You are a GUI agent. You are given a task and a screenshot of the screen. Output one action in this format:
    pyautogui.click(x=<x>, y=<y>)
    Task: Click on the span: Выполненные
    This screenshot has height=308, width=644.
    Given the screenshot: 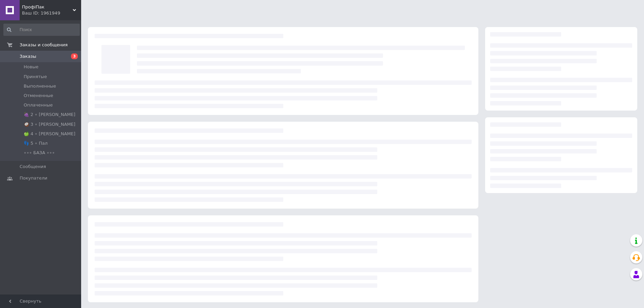 What is the action you would take?
    pyautogui.click(x=40, y=86)
    